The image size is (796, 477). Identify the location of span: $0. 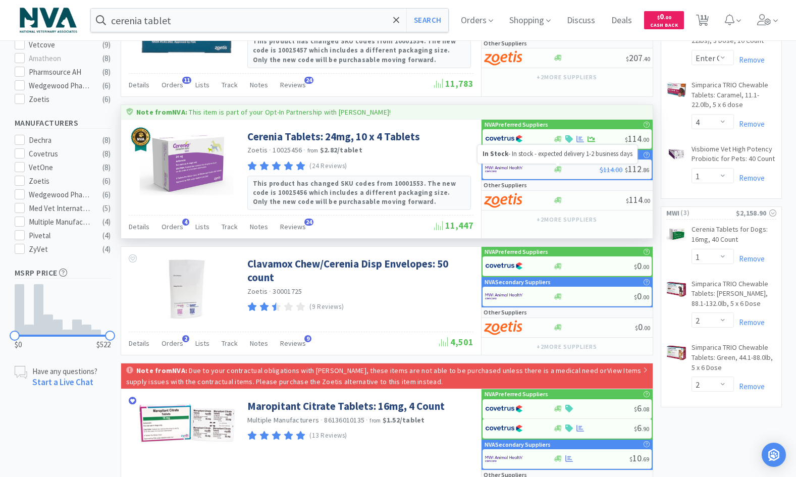
(18, 345).